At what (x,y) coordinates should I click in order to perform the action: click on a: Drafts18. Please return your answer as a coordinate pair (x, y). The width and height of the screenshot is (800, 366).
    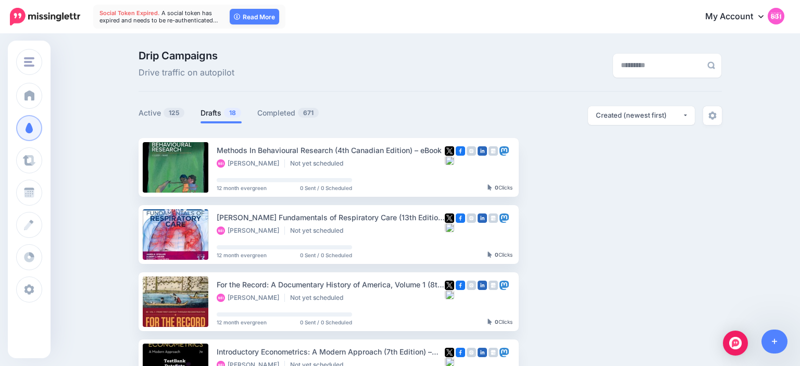
    Looking at the image, I should click on (221, 113).